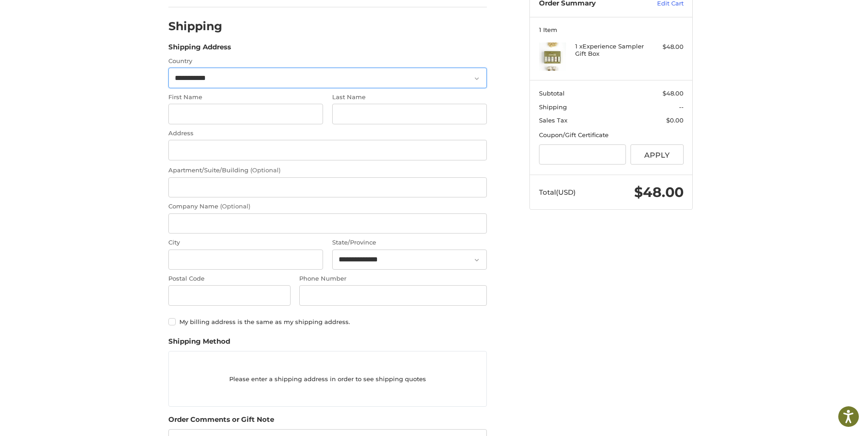 This screenshot has height=436, width=868. Describe the element at coordinates (557, 192) in the screenshot. I see `span: Total (USD)` at that location.